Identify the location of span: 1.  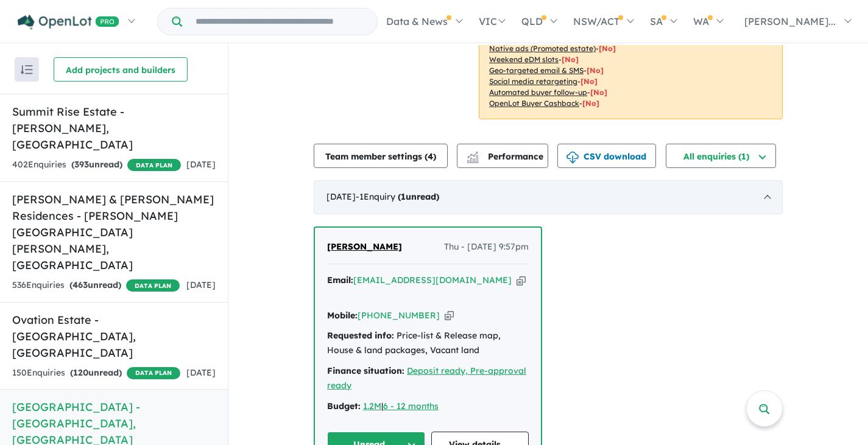
(403, 197).